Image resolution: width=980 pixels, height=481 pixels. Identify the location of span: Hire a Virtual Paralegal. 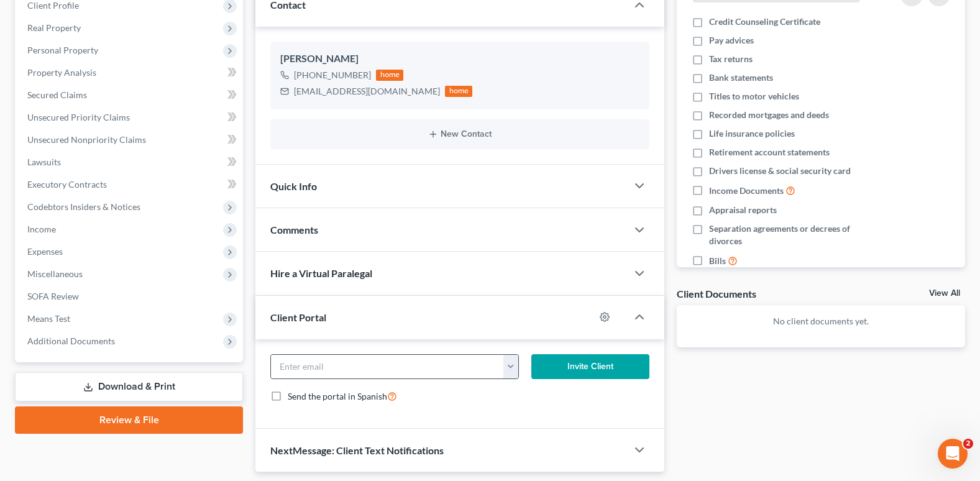
(321, 273).